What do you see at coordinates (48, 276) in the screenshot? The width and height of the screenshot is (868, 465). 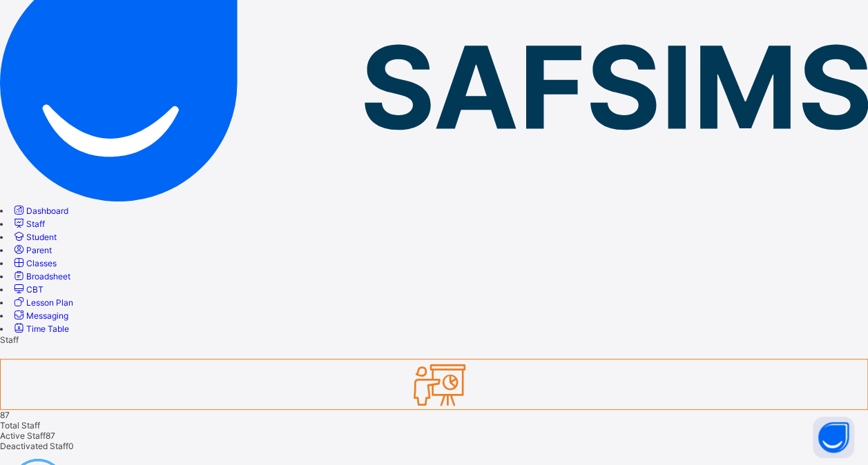 I see `span: Broadsheet` at bounding box center [48, 276].